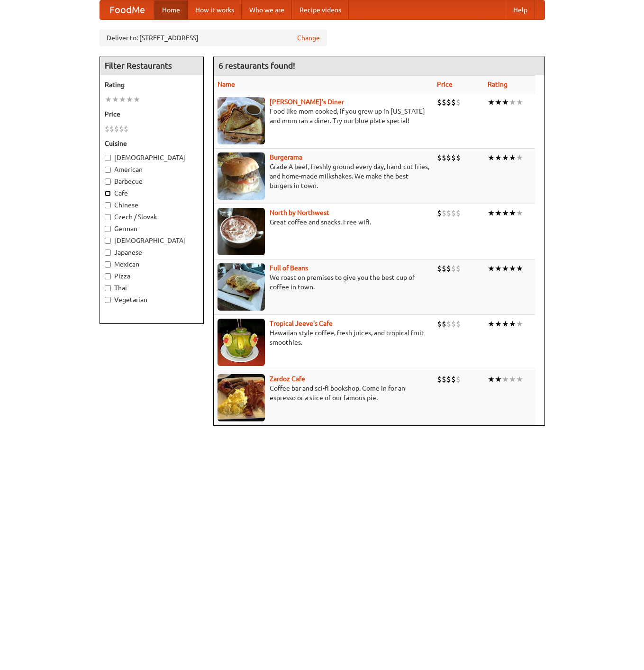 The height and width of the screenshot is (670, 644). I want to click on a: How it works, so click(215, 10).